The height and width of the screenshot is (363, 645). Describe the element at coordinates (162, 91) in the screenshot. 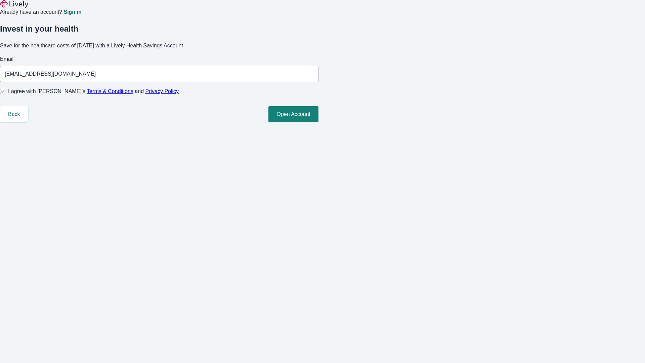

I see `a: Privacy Policy` at that location.